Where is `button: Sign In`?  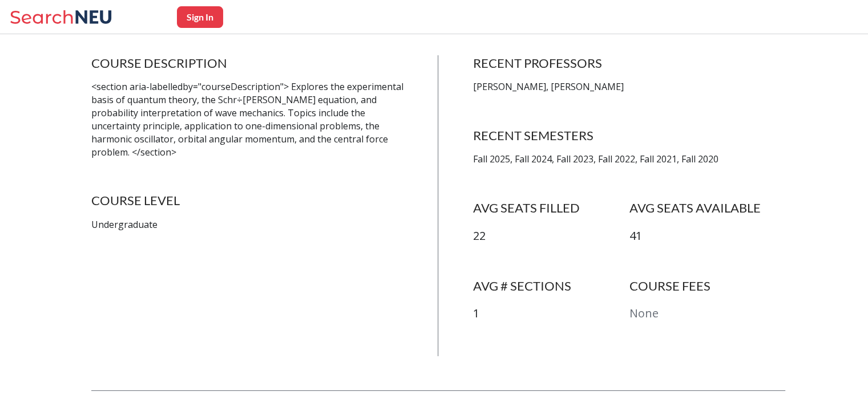 button: Sign In is located at coordinates (200, 17).